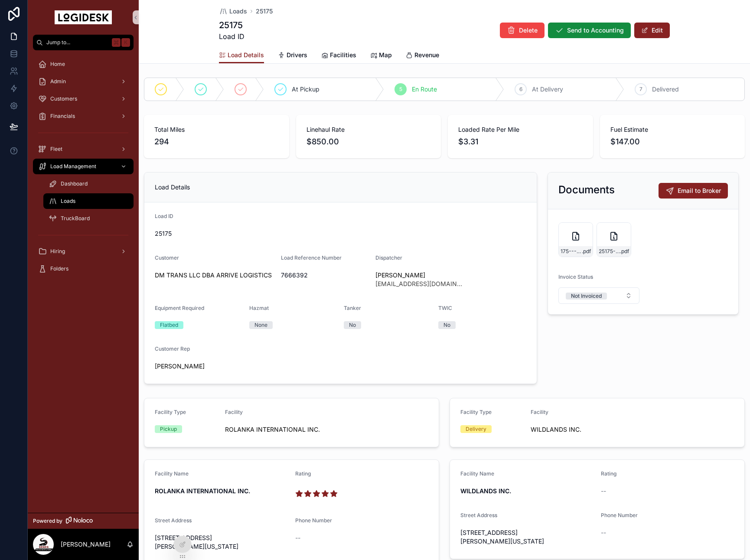 This screenshot has width=750, height=560. Describe the element at coordinates (214, 275) in the screenshot. I see `a: DM TRANS LLC DBA ARRIVE LOGISTICS` at that location.